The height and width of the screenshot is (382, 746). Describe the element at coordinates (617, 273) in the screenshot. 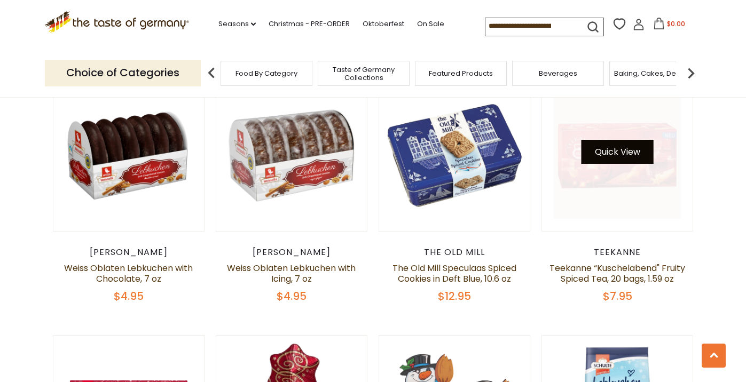

I see `a: Teekanne “Kuschelabend" Fruity Spiced Tea, 20 bags, 1.59 oz` at that location.